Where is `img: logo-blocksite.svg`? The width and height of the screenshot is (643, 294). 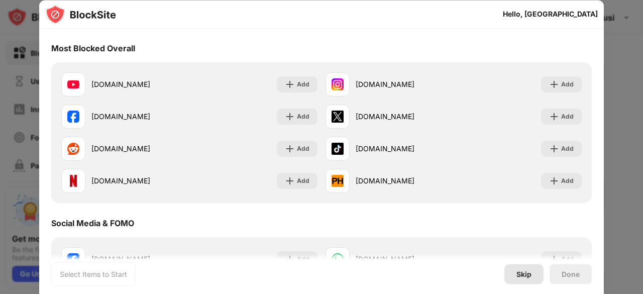 img: logo-blocksite.svg is located at coordinates (80, 14).